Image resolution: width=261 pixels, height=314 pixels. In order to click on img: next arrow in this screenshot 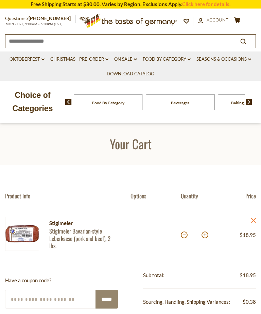, I will do `click(249, 102)`.